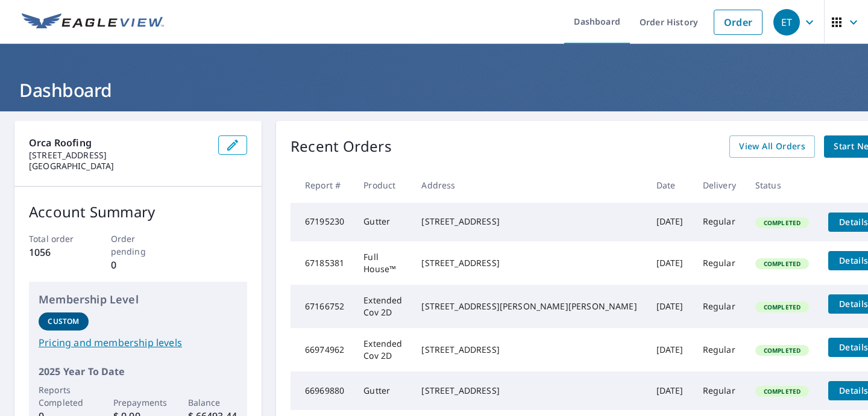 This screenshot has width=868, height=416. Describe the element at coordinates (434, 90) in the screenshot. I see `h1: Dashboard` at that location.